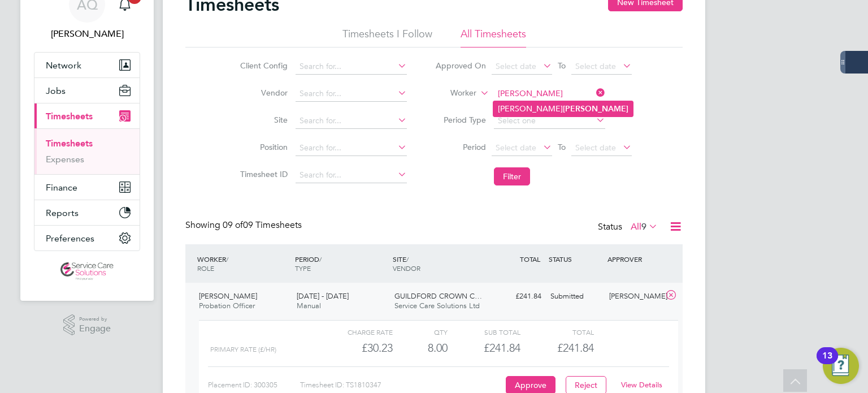 The width and height of the screenshot is (868, 393). I want to click on a: View Details, so click(641, 384).